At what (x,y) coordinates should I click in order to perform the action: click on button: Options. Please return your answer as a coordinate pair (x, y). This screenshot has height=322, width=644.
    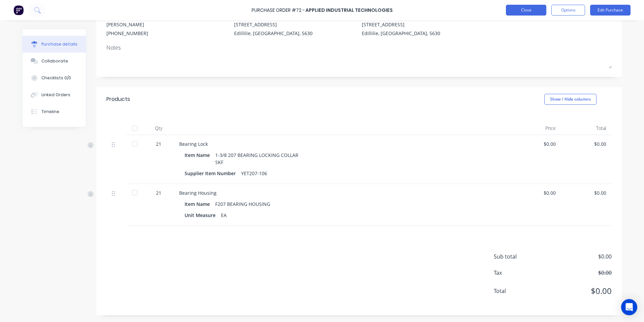
    Looking at the image, I should click on (568, 10).